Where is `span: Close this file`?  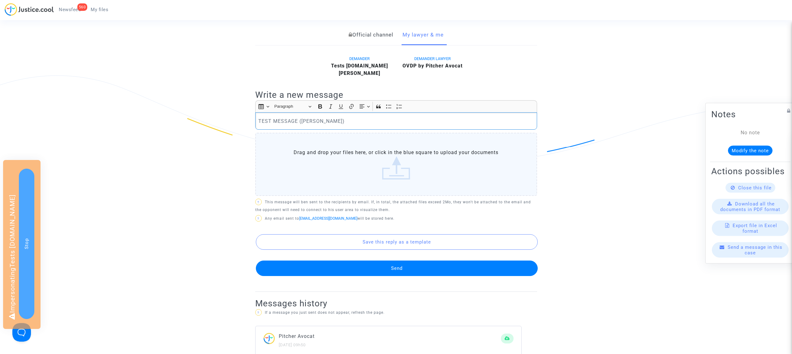 span: Close this file is located at coordinates (755, 188).